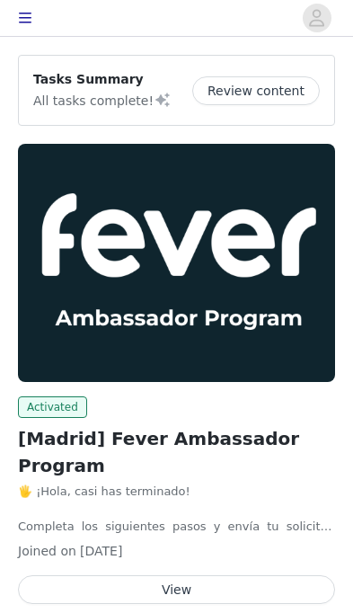  What do you see at coordinates (316, 18) in the screenshot?
I see `div: avatar` at bounding box center [316, 18].